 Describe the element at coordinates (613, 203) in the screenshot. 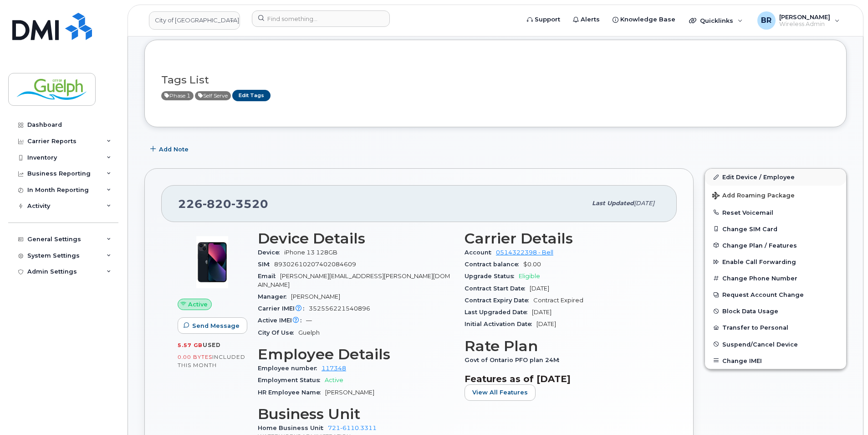

I see `span: Last updated` at that location.